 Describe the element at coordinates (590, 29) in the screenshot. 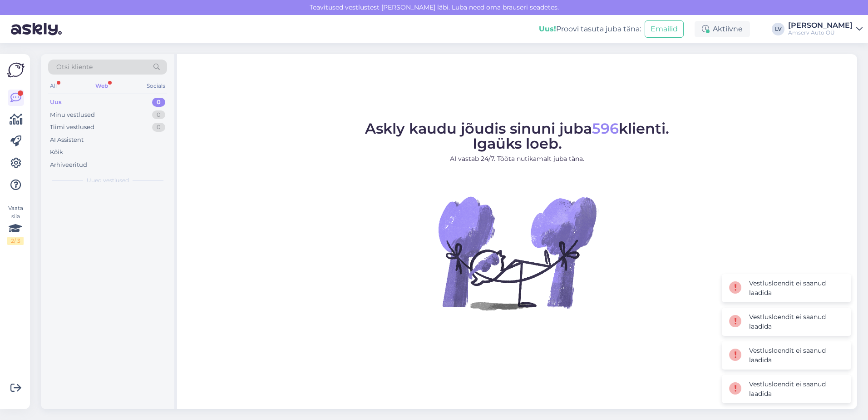

I see `div: Proovi tasuta juba täna:` at that location.